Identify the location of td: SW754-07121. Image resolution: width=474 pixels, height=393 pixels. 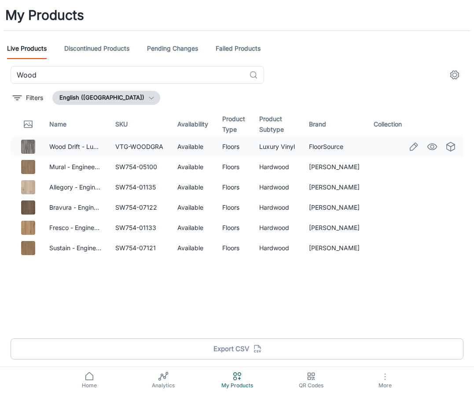
(139, 248).